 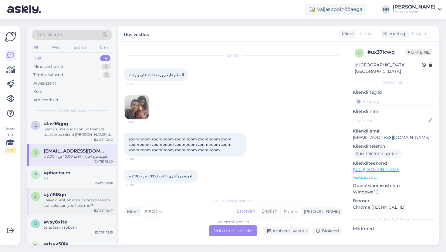 I want to click on img: Askly Logo, so click(x=11, y=37).